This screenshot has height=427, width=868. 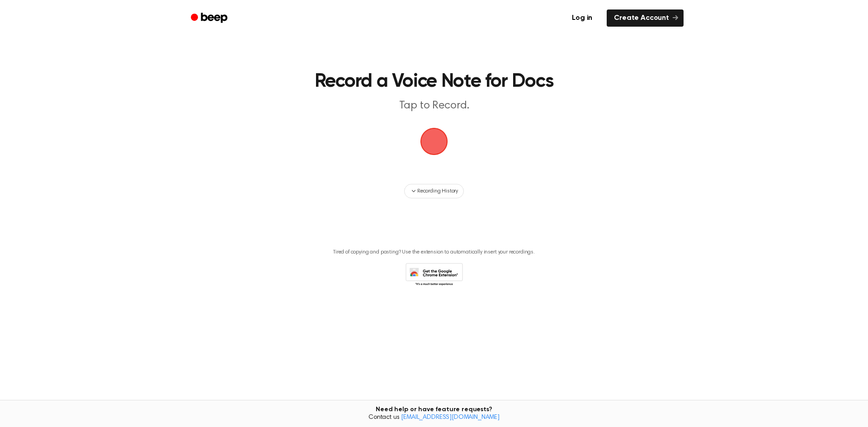 I want to click on button: Recording History, so click(x=434, y=191).